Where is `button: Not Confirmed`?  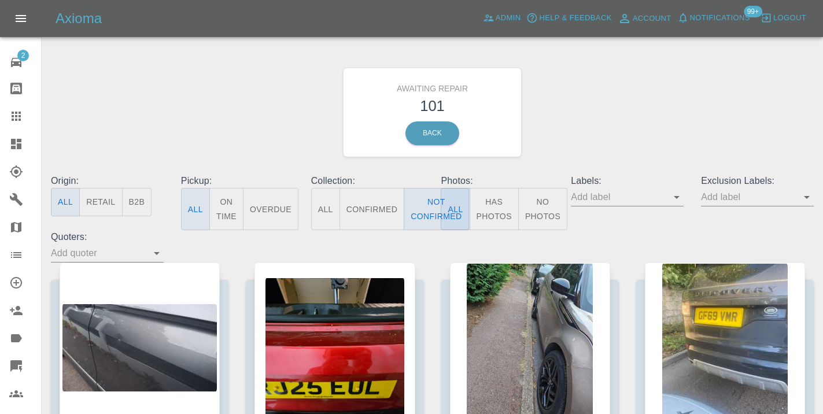 button: Not Confirmed is located at coordinates (436, 209).